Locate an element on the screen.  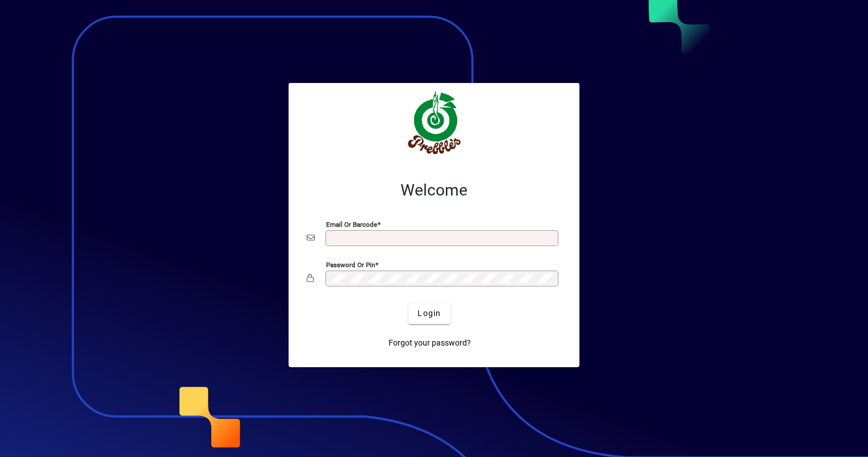
span: Login is located at coordinates (429, 313).